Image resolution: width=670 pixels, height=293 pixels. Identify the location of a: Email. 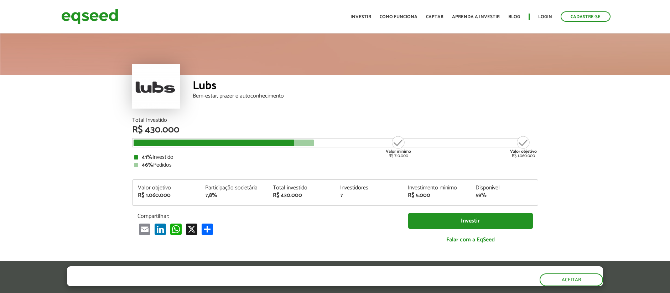
(145, 229).